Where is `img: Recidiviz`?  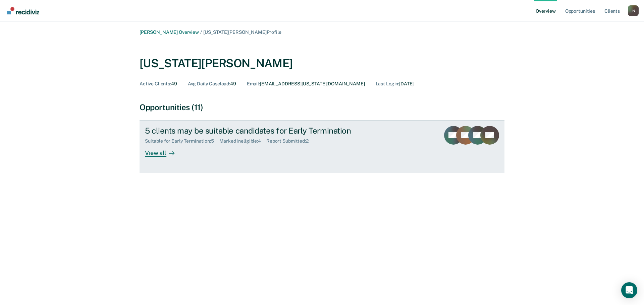
img: Recidiviz is located at coordinates (23, 11).